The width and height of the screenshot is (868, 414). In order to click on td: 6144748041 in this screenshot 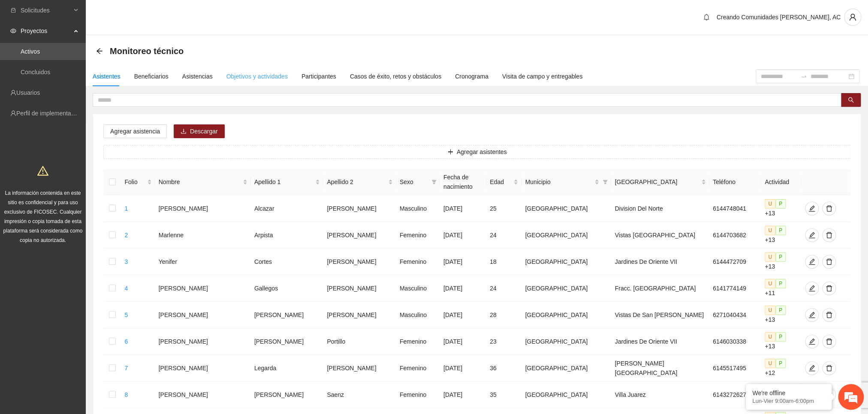, I will do `click(735, 208)`.